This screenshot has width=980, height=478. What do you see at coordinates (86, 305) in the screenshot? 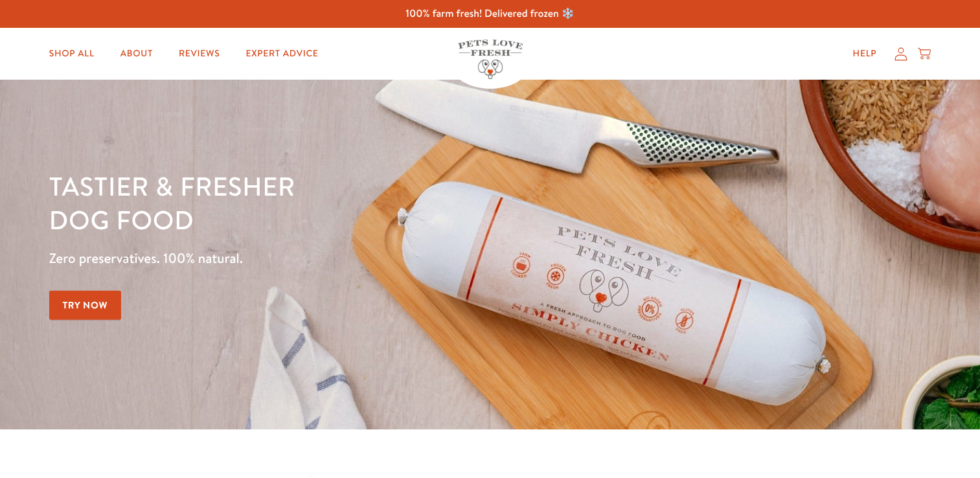
I see `a: Try Now` at bounding box center [86, 305].